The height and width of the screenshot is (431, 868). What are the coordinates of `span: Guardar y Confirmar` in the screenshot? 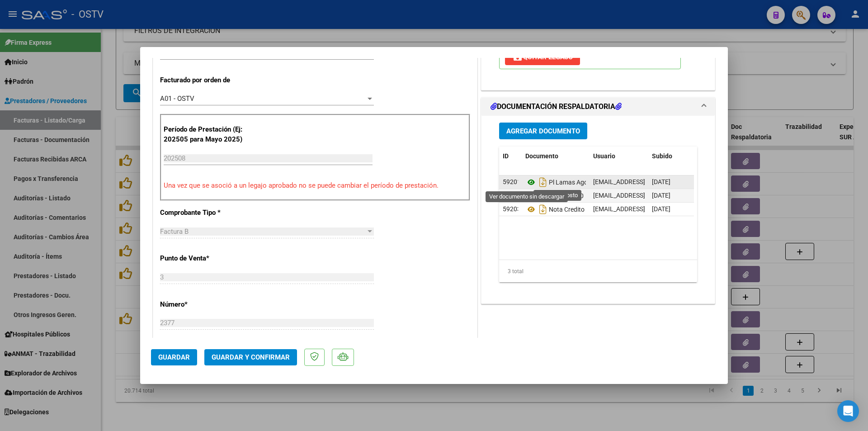 It's located at (250, 358).